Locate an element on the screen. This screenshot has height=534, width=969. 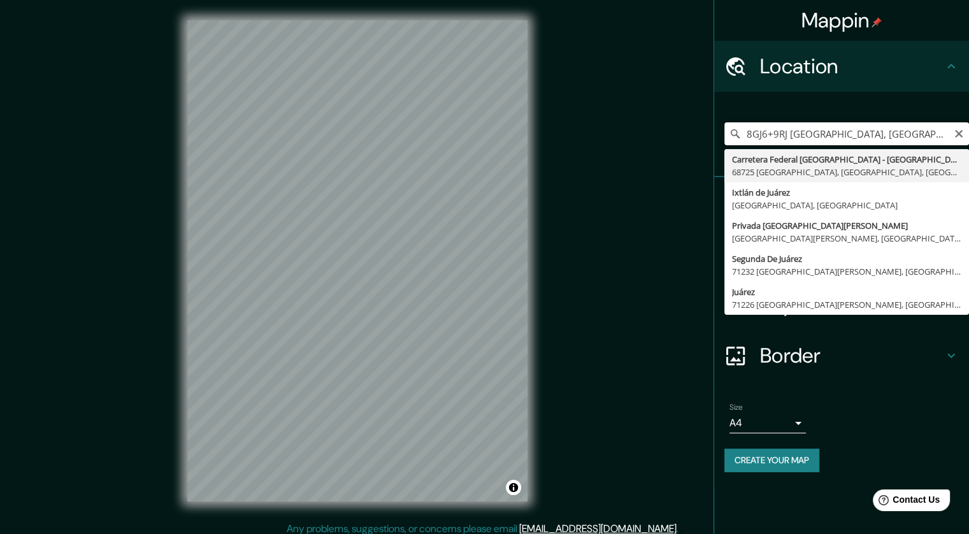
button: Clear is located at coordinates (958, 132).